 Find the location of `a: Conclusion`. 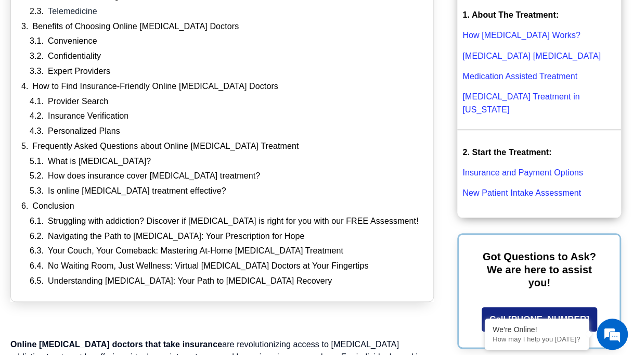

a: Conclusion is located at coordinates (54, 206).